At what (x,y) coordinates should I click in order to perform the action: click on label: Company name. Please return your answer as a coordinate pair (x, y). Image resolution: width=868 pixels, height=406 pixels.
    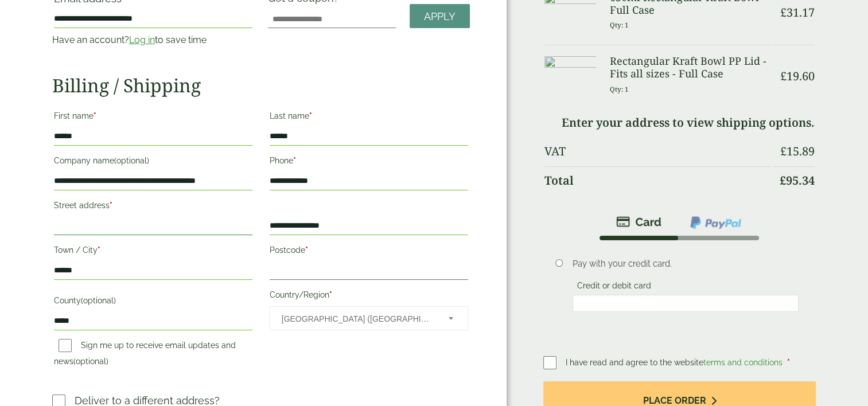
    Looking at the image, I should click on (153, 162).